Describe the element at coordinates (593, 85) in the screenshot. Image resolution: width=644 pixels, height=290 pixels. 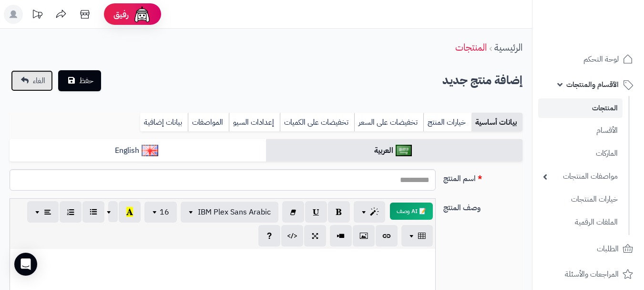
I see `span: الأقسام والمنتجات` at that location.